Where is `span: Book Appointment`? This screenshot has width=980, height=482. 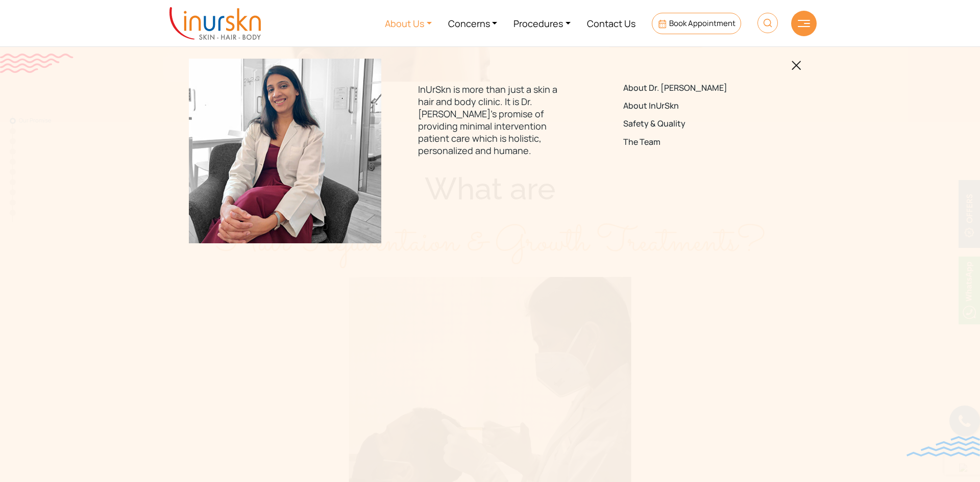
span: Book Appointment is located at coordinates (702, 23).